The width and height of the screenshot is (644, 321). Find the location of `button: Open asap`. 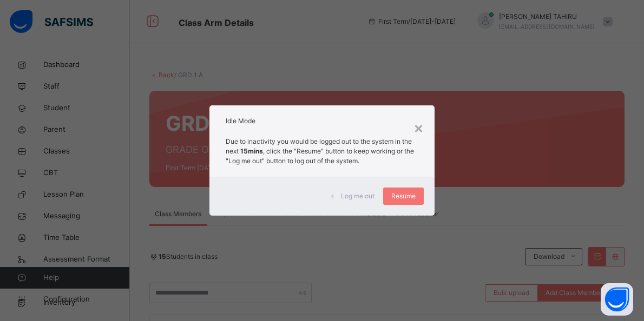

button: Open asap is located at coordinates (617, 299).